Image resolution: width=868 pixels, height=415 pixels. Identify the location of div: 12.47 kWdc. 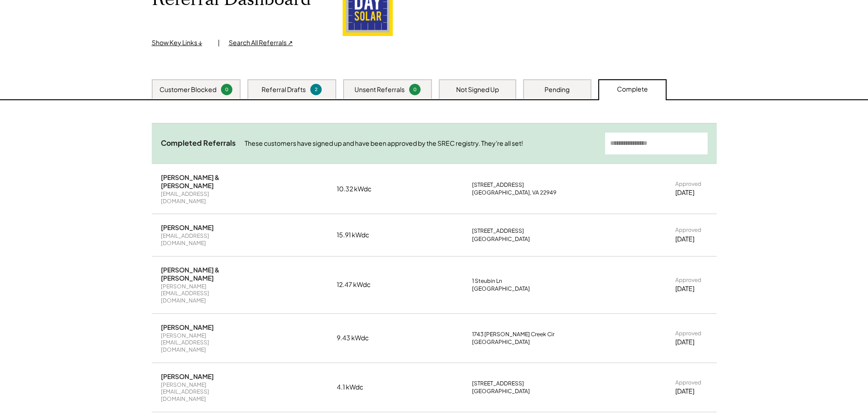
(360, 285).